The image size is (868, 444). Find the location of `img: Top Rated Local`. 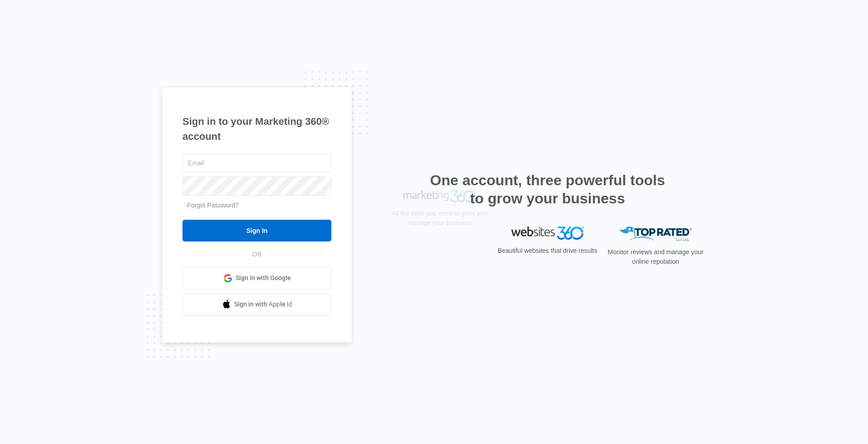

img: Top Rated Local is located at coordinates (655, 234).